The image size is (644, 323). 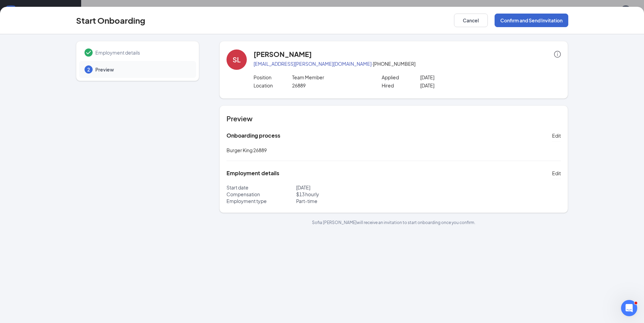 I want to click on p: 26889, so click(x=330, y=86).